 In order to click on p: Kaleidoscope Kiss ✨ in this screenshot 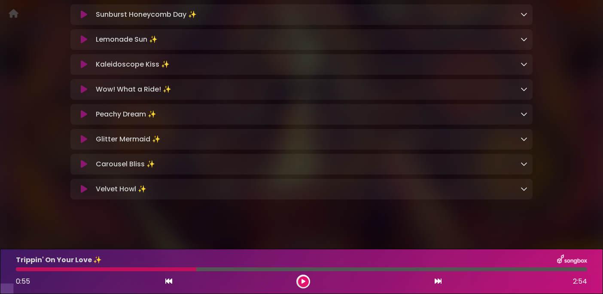, I will do `click(133, 64)`.